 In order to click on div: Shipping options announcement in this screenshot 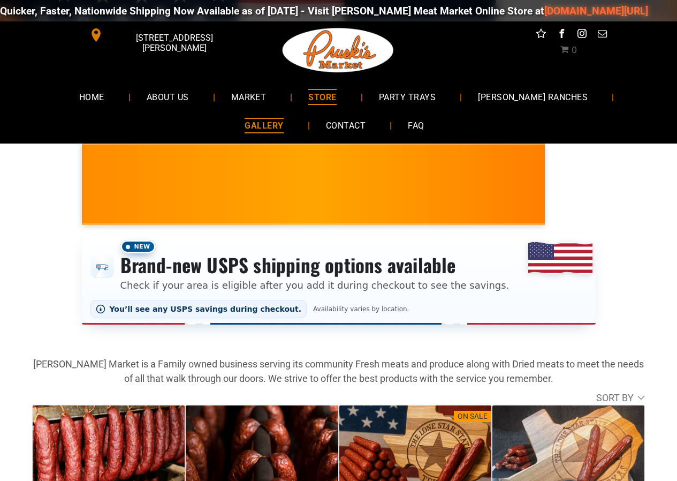, I will do `click(339, 279)`.